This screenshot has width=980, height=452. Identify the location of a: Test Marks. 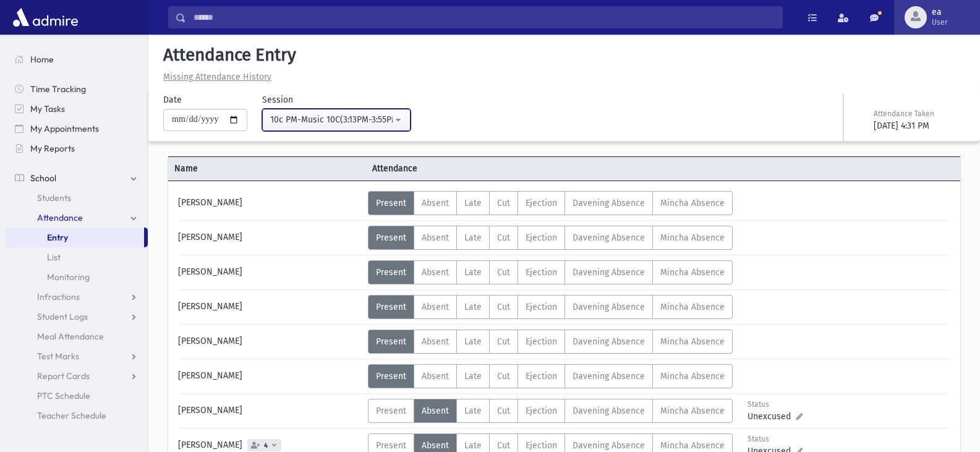
(76, 356).